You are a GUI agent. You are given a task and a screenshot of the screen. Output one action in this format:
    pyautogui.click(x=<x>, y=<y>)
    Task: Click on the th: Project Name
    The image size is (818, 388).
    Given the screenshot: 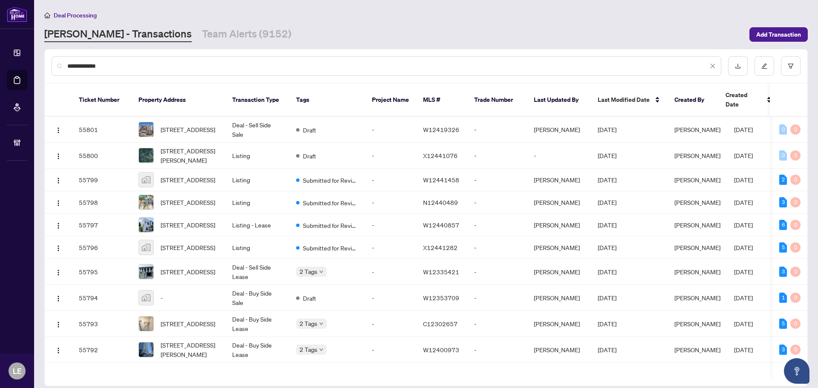 What is the action you would take?
    pyautogui.click(x=391, y=100)
    